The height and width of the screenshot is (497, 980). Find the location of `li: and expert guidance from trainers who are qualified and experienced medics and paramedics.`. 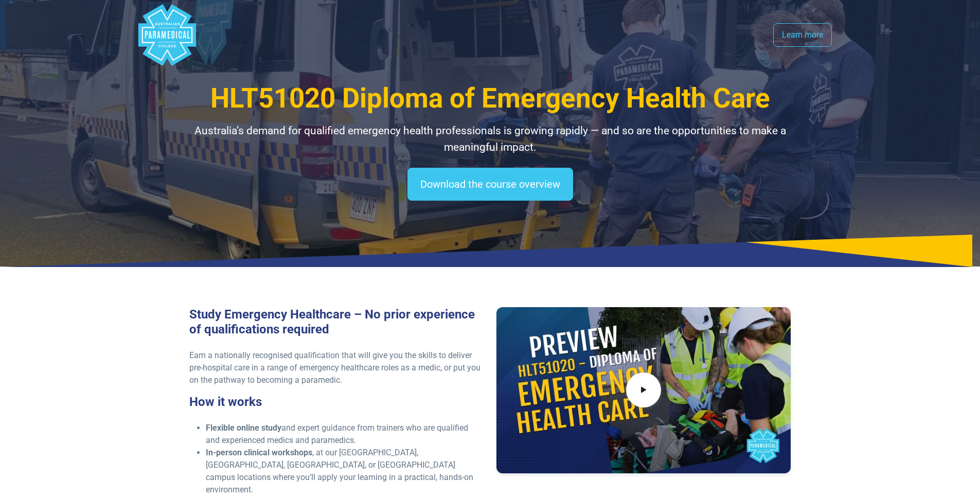

li: and expert guidance from trainers who are qualified and experienced medics and paramedics. is located at coordinates (345, 434).